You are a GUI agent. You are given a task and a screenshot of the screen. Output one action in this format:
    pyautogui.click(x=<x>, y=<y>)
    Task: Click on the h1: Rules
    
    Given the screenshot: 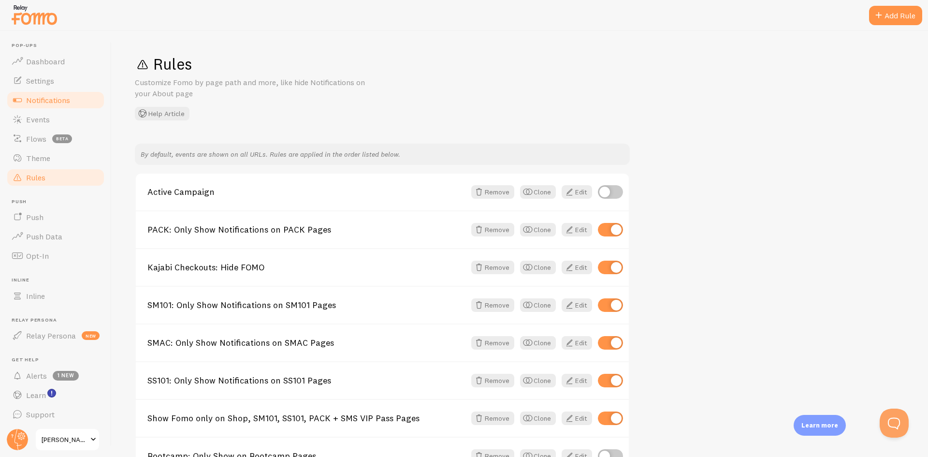 What is the action you would take?
    pyautogui.click(x=520, y=64)
    